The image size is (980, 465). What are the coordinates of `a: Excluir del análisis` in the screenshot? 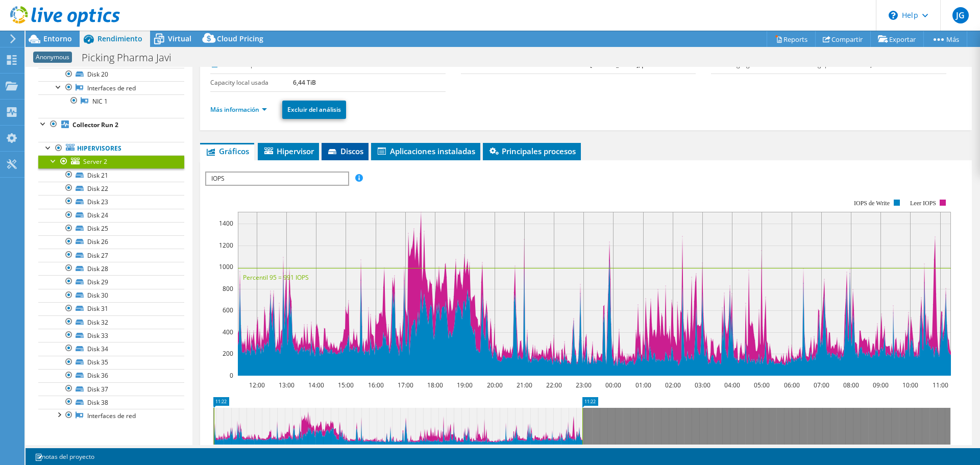 It's located at (314, 109).